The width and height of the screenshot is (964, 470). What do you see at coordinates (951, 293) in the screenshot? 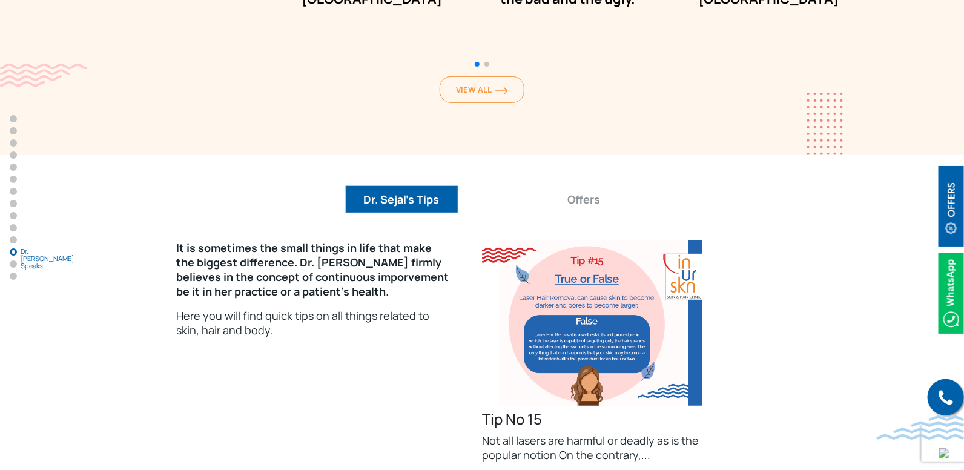
I see `a: Whatsappicon` at bounding box center [951, 293].